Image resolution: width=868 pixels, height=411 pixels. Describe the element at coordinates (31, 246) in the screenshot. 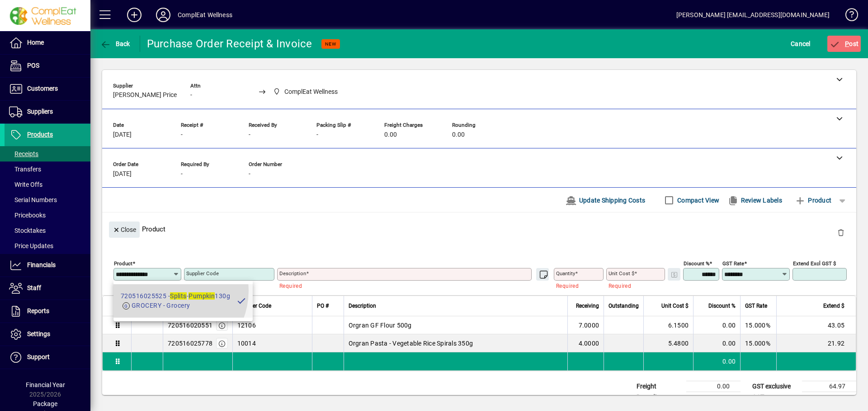

I see `span: Price Updates` at that location.